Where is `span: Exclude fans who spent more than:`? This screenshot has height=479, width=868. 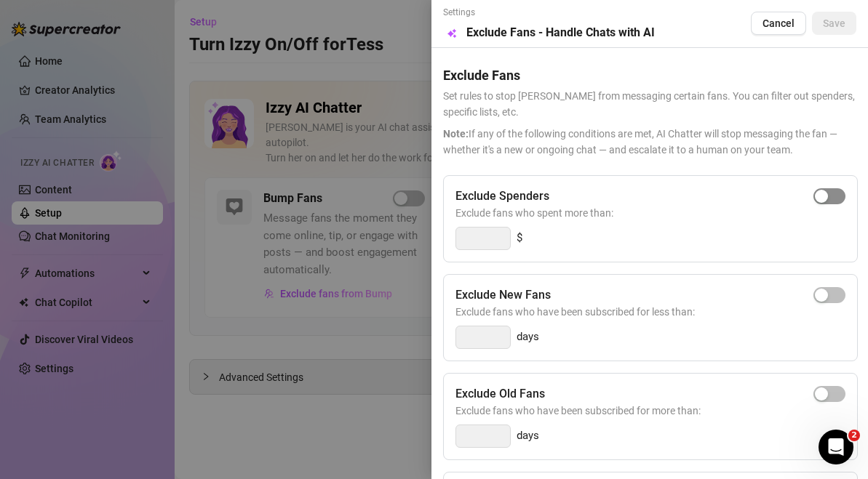
span: Exclude fans who spent more than: is located at coordinates (650, 213).